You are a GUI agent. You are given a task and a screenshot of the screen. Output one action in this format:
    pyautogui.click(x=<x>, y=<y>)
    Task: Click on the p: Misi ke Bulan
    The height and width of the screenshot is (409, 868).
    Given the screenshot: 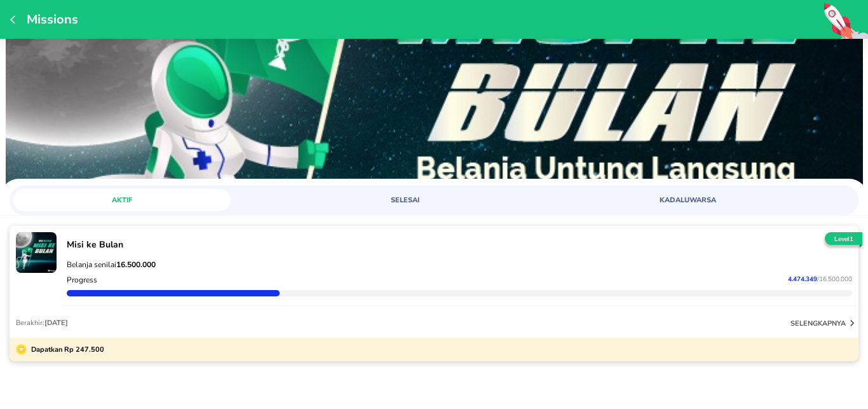 What is the action you would take?
    pyautogui.click(x=460, y=244)
    